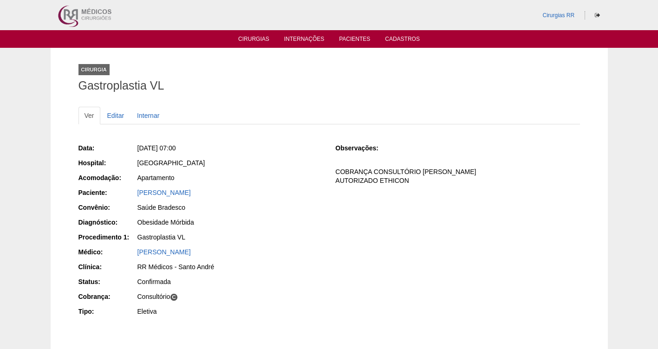 This screenshot has width=658, height=349. Describe the element at coordinates (364, 148) in the screenshot. I see `div: Observações:` at that location.